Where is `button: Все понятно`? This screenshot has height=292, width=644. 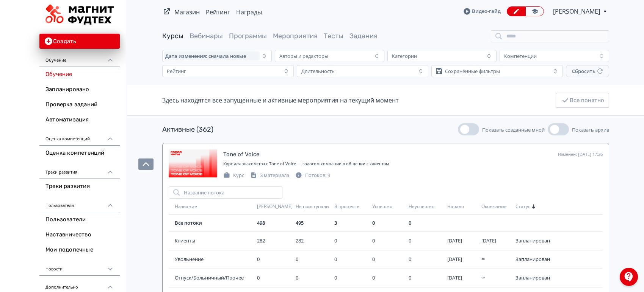 button: Все понятно is located at coordinates (582, 100).